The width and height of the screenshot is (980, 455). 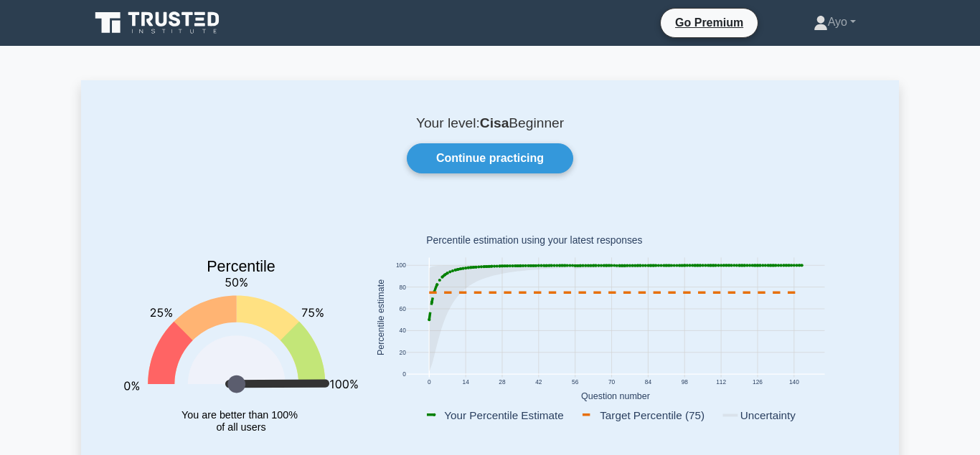 What do you see at coordinates (403, 287) in the screenshot?
I see `text: 80` at bounding box center [403, 287].